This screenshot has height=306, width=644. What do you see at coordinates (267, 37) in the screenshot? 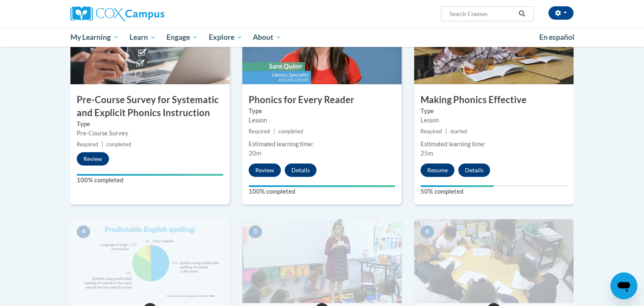
I see `span: About` at bounding box center [267, 37].